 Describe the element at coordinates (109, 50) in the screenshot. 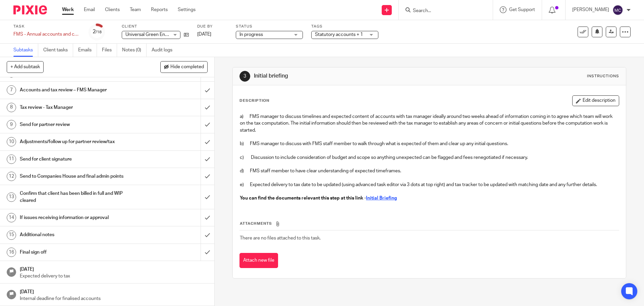

I see `a: Files` at that location.